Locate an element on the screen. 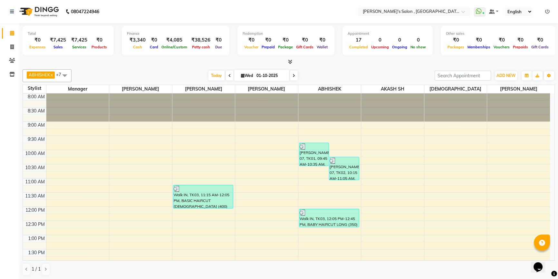  span: AKASH SH is located at coordinates (392, 89).